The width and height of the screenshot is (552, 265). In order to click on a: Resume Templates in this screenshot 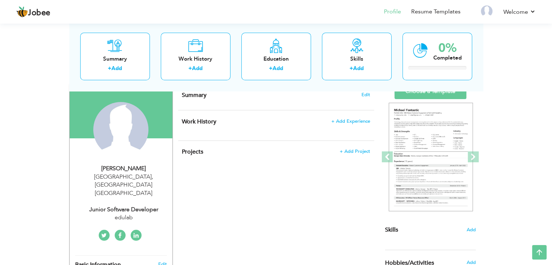, I will do `click(436, 12)`.